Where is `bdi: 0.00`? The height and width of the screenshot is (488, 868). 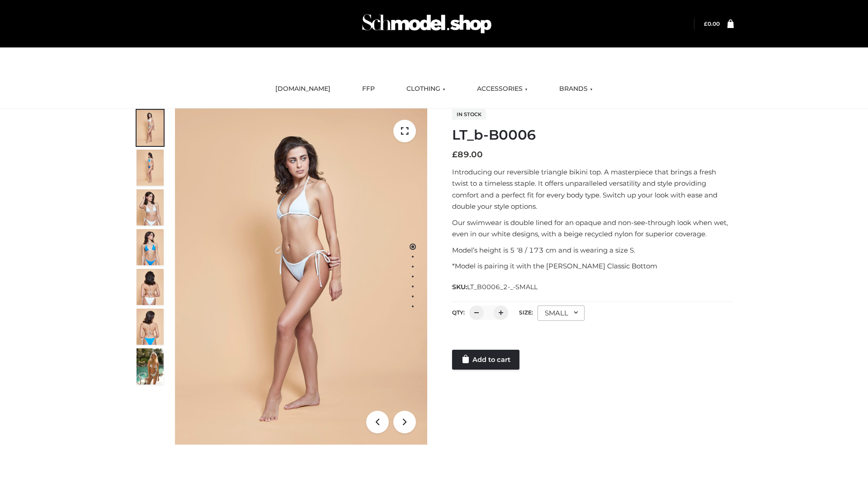 bdi: 0.00 is located at coordinates (711, 23).